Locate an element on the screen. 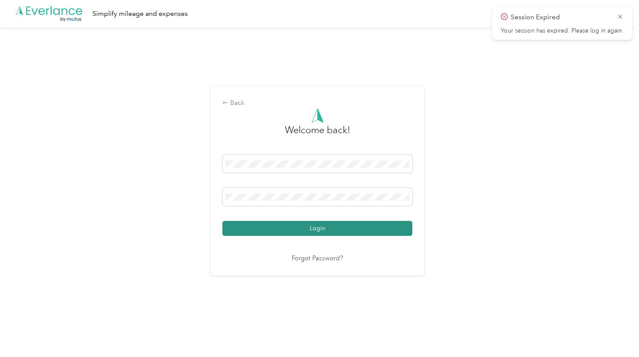 This screenshot has height=357, width=639. p: Your session has expired. Please log in again. is located at coordinates (562, 31).